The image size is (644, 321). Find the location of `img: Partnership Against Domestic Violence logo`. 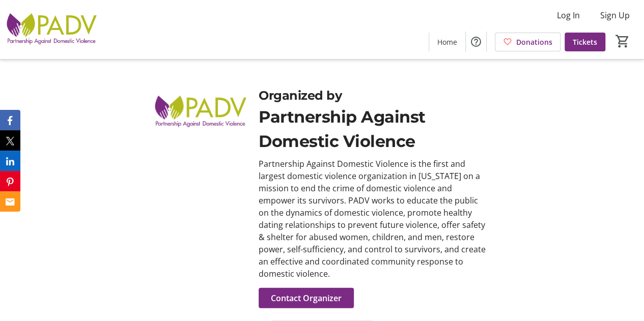

img: Partnership Against Domestic Violence logo is located at coordinates (200, 112).